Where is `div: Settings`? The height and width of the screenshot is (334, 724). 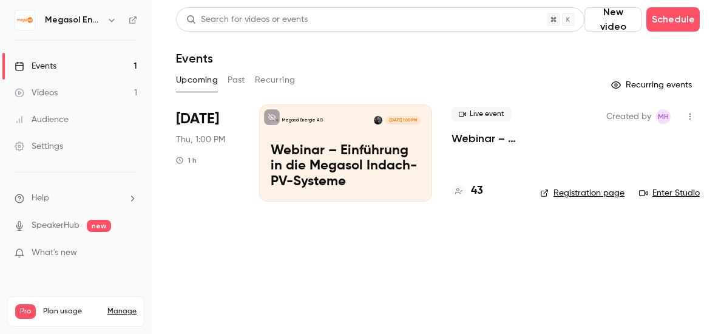 div: Settings is located at coordinates (39, 146).